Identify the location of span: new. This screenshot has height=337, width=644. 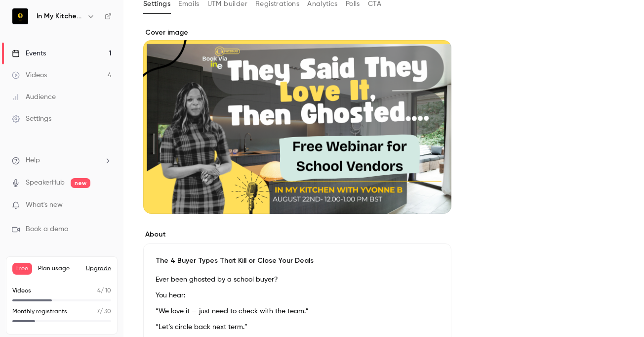
(80, 183).